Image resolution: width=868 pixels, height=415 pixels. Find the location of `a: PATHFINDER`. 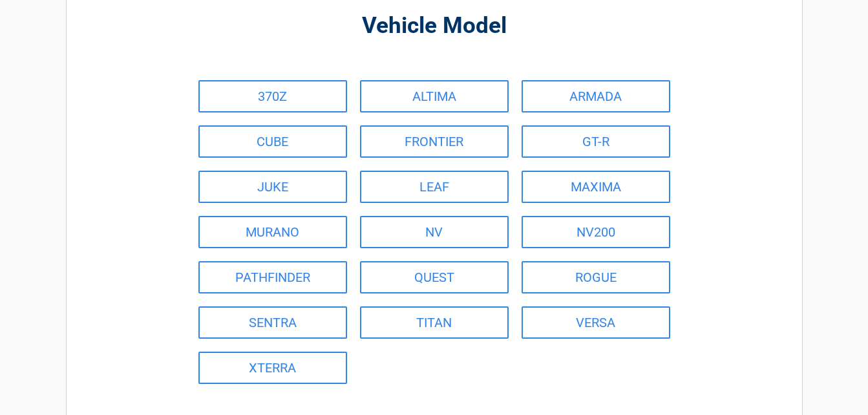

a: PATHFINDER is located at coordinates (273, 277).